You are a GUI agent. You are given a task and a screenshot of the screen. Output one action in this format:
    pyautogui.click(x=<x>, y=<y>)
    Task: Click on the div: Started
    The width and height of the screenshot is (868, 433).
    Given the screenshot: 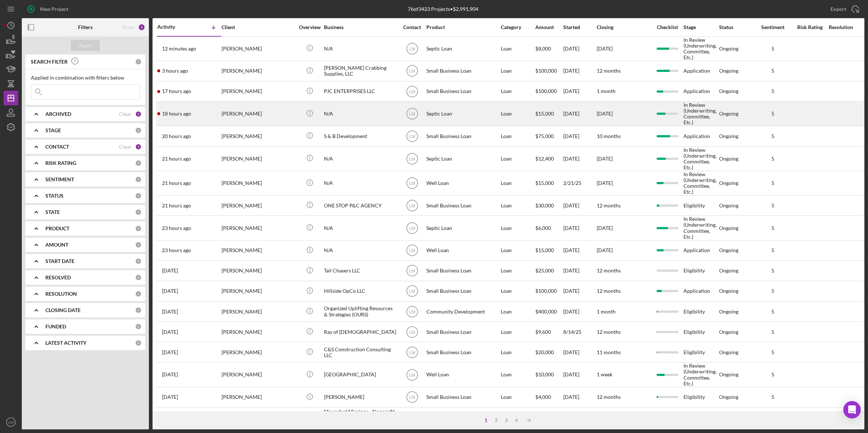 What is the action you would take?
    pyautogui.click(x=580, y=27)
    